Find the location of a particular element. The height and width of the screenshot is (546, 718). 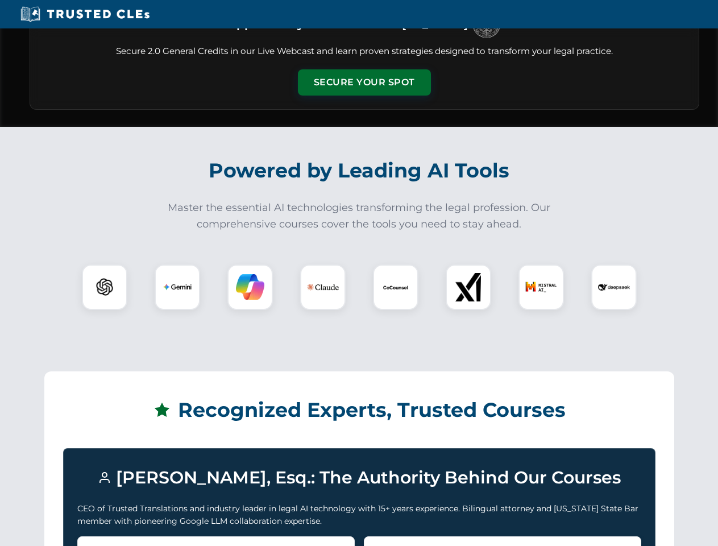

h2: Powered by Leading AI Tools is located at coordinates (359, 170).